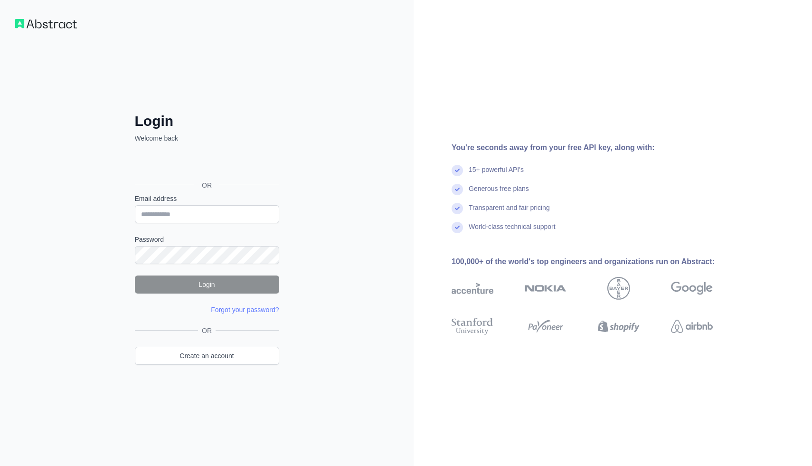 This screenshot has height=466, width=812. What do you see at coordinates (496, 174) in the screenshot?
I see `div: 15+ powerful API's` at bounding box center [496, 174].